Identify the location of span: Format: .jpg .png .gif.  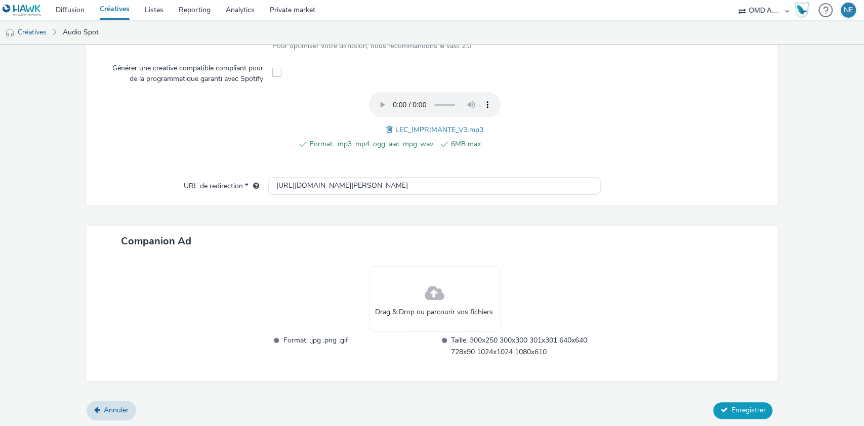
(358, 346).